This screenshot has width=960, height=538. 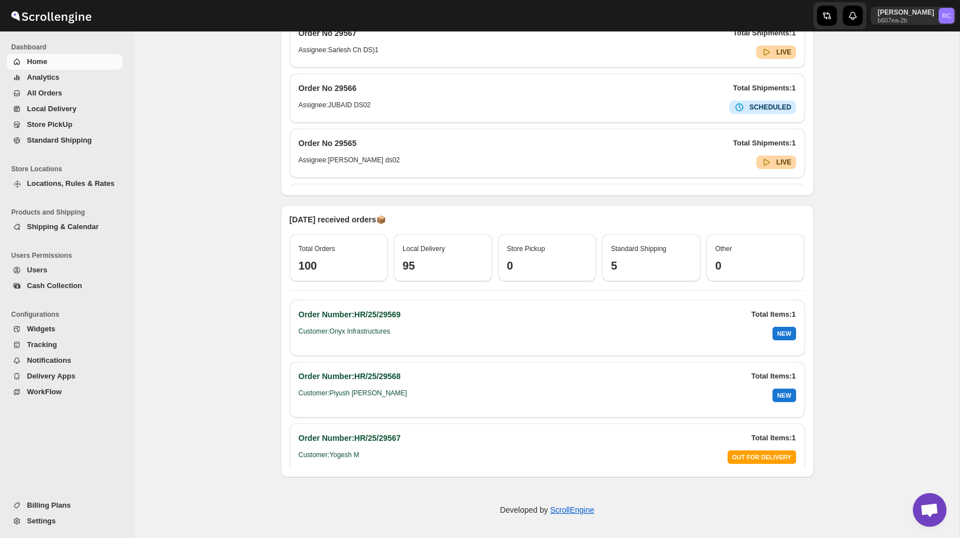 I want to click on p: b607ea-2b, so click(x=906, y=20).